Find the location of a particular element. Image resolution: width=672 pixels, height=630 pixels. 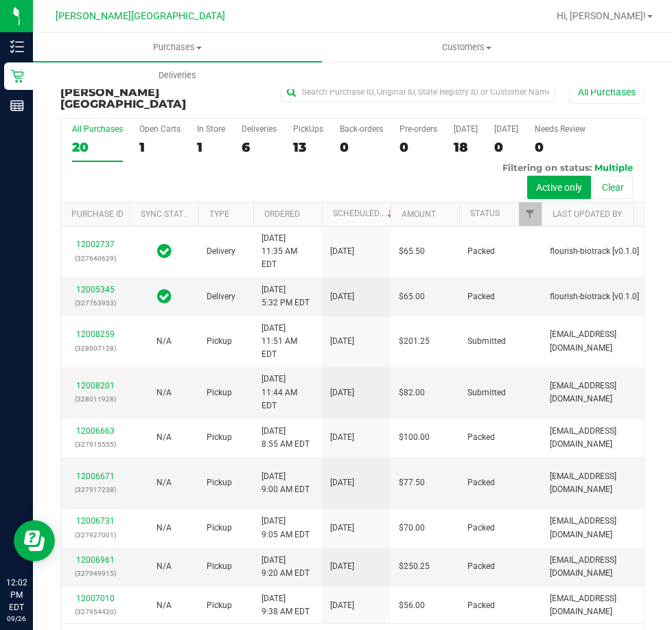

a: Customers is located at coordinates (466, 48).